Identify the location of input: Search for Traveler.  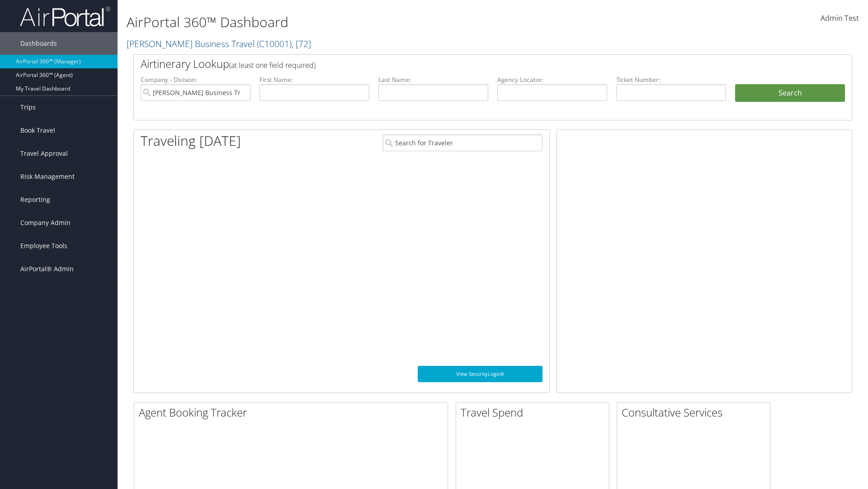
(462, 142).